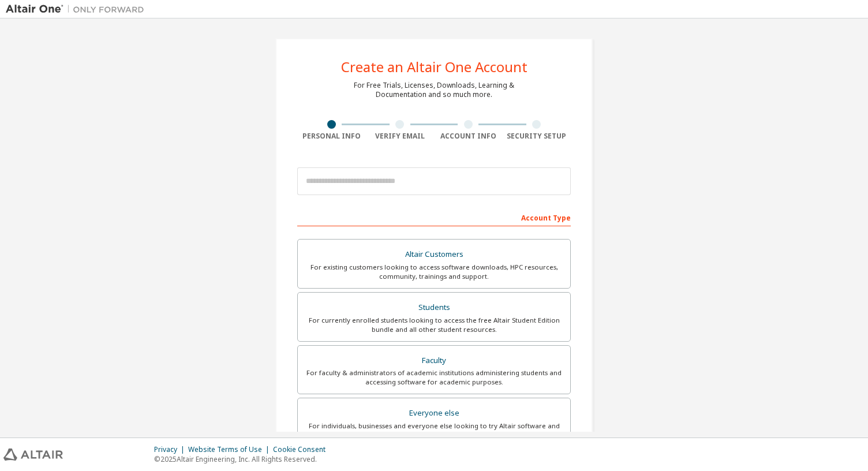 This screenshot has height=471, width=868. Describe the element at coordinates (434, 272) in the screenshot. I see `div: For existing customers looking to access software downloads, HPC resources, community, trainings ...` at that location.